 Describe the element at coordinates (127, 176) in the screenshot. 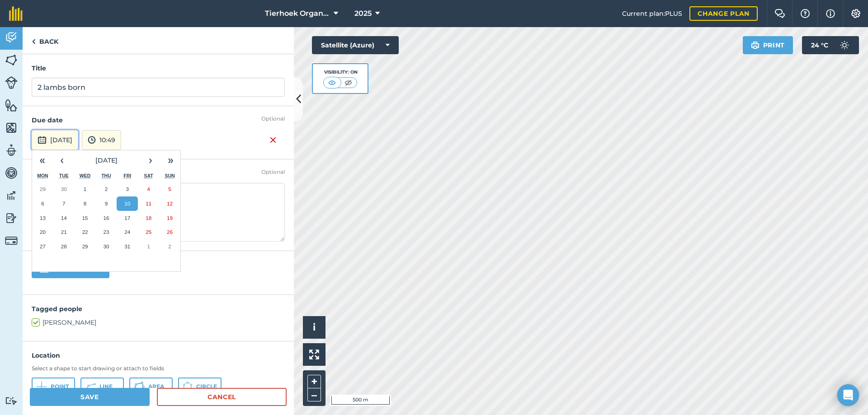

I see `abbr: Friday` at that location.